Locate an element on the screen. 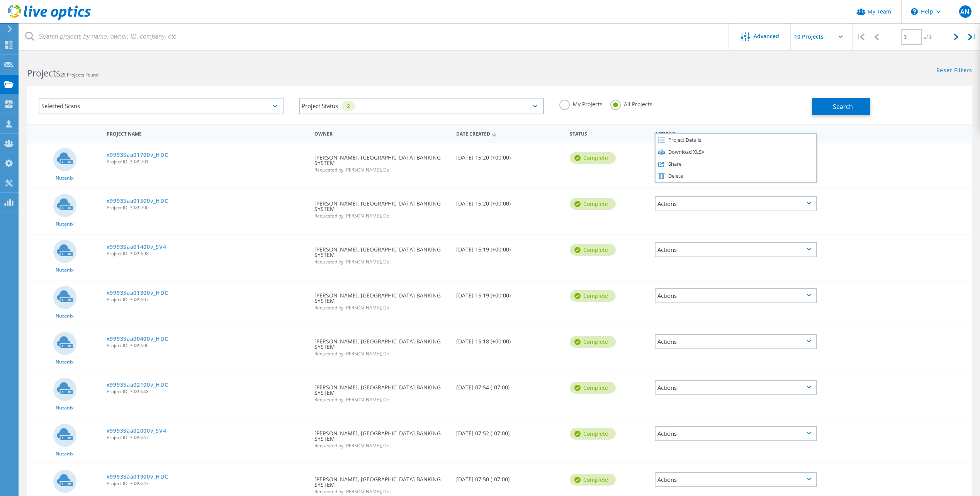 The width and height of the screenshot is (980, 496). a: x99935aa00400v_HDC is located at coordinates (138, 339).